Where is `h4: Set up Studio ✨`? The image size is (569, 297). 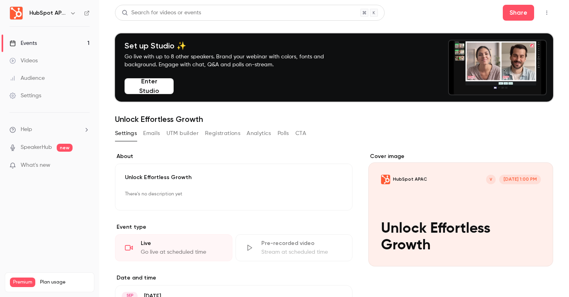 h4: Set up Studio ✨ is located at coordinates (234, 46).